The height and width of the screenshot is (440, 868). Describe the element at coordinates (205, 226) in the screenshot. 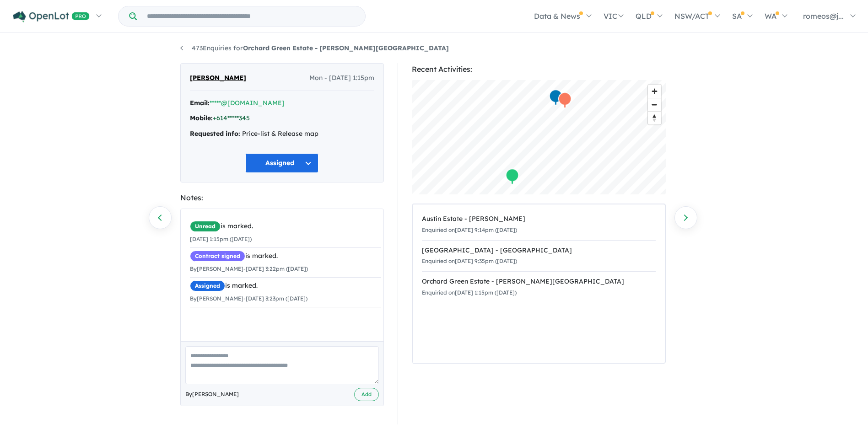

I see `span: Unread` at that location.